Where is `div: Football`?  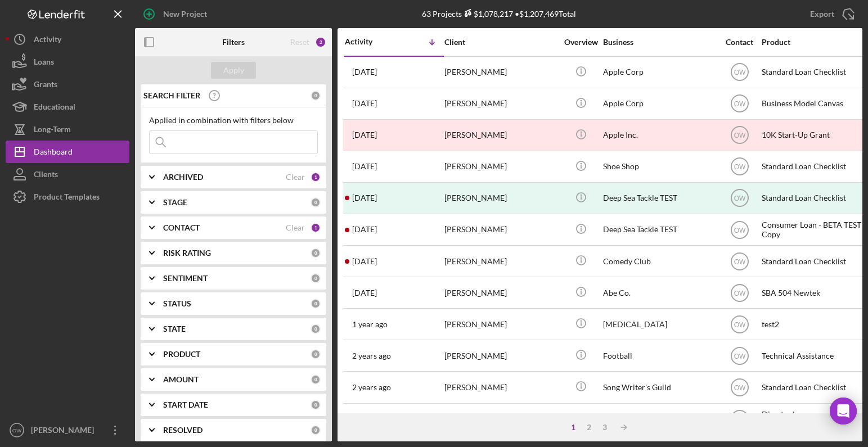
div: Football is located at coordinates (659, 356).